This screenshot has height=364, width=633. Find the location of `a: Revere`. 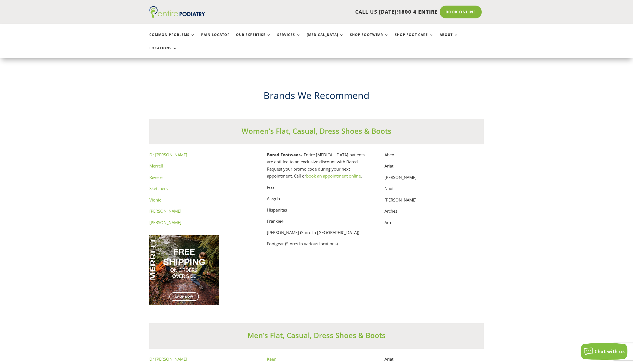

a: Revere is located at coordinates (155, 177).